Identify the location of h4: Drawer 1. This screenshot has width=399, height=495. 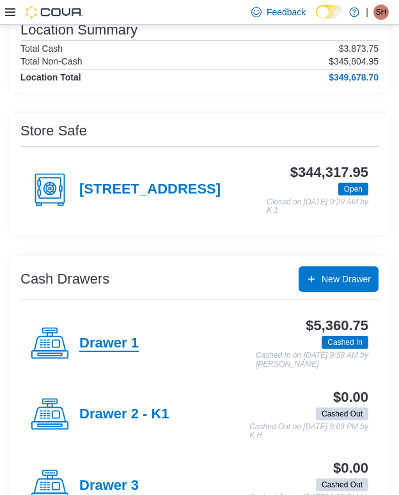
(109, 344).